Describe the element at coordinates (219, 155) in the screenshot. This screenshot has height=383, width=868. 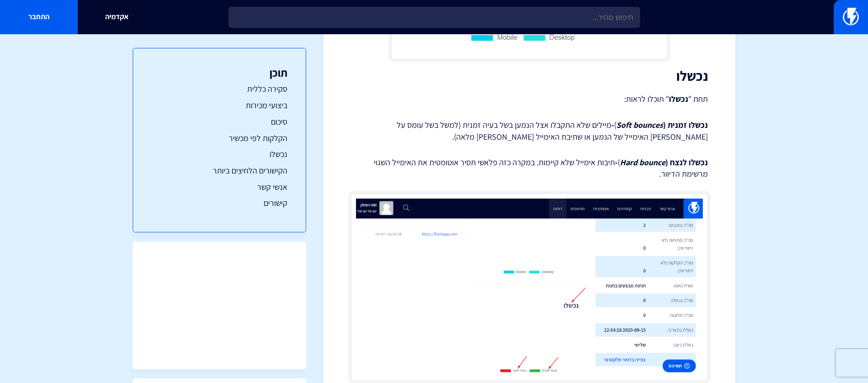
I see `a: נכשלו` at that location.